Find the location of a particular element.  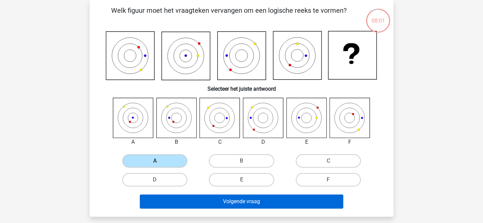

div: 08:01 is located at coordinates (378, 16).